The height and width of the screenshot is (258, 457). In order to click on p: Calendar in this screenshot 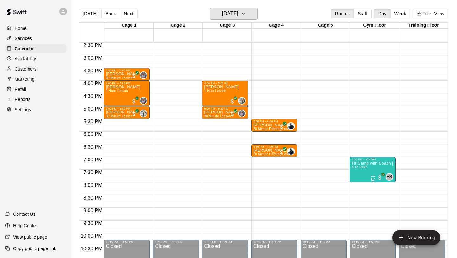, I will do `click(24, 49)`.